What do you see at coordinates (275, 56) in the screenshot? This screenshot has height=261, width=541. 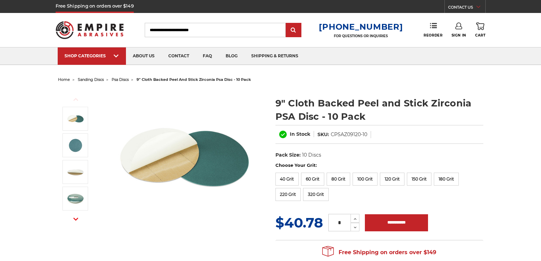 I see `a: shipping & returns` at bounding box center [275, 56].